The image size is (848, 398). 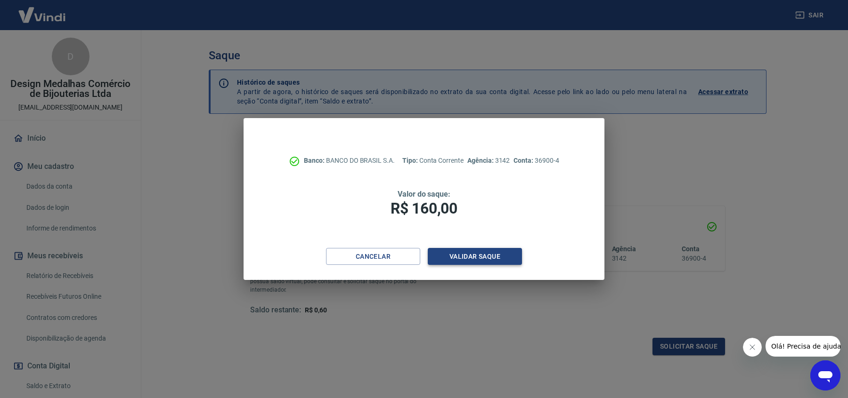 I want to click on p: BANCO DO BRASIL S.A., so click(x=349, y=161).